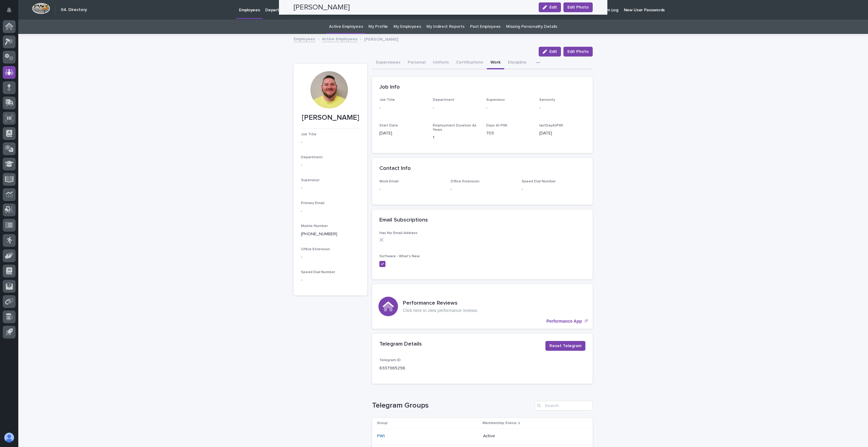  What do you see at coordinates (400, 344) in the screenshot?
I see `h2: Telegram Details` at bounding box center [400, 344].